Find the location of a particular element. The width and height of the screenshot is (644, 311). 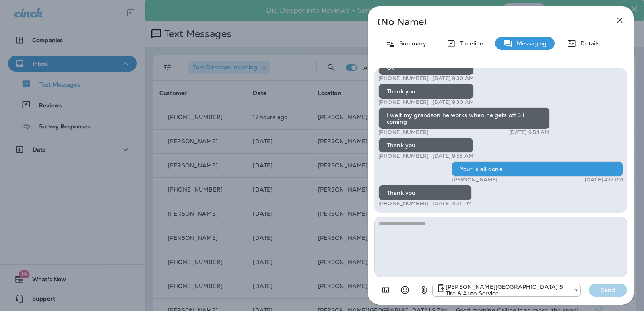

p: Summary is located at coordinates (410, 43).